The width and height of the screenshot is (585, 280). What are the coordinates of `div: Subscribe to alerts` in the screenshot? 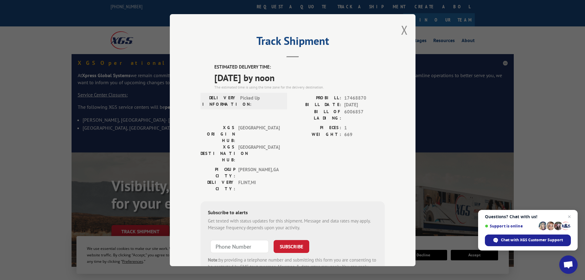 It's located at (293, 213).